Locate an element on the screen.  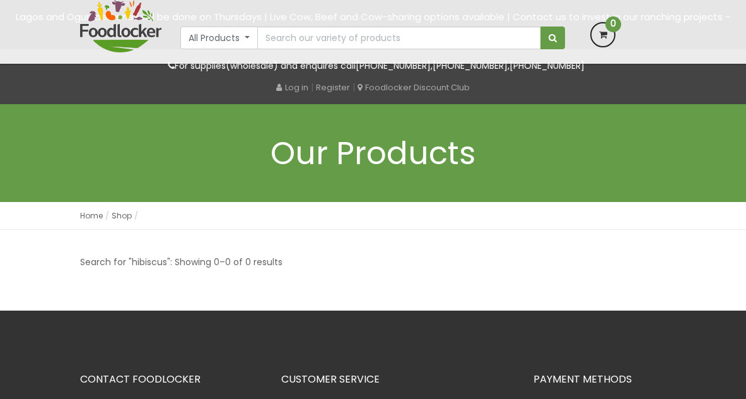
button: All Products is located at coordinates (219, 38).